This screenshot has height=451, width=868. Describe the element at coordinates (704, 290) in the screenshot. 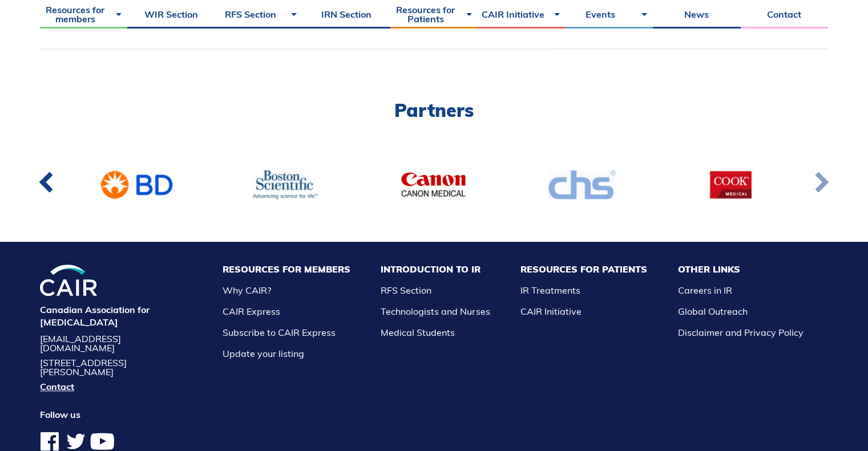

I see `a: Careers in IR` at that location.